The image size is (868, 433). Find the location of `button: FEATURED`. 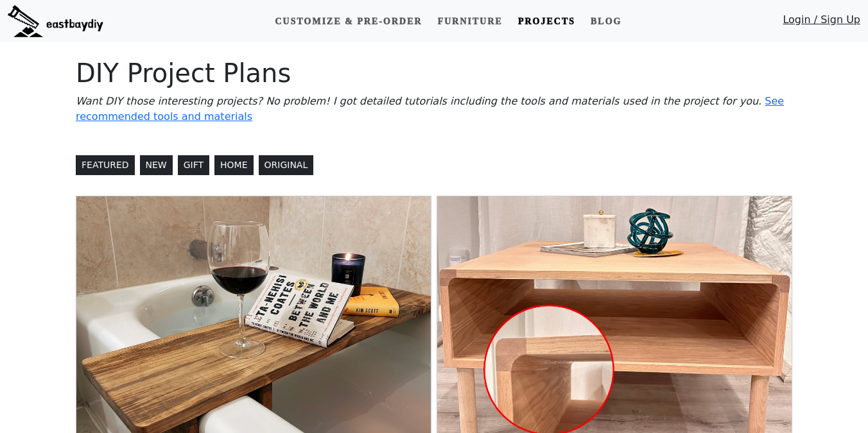

button: FEATURED is located at coordinates (105, 165).